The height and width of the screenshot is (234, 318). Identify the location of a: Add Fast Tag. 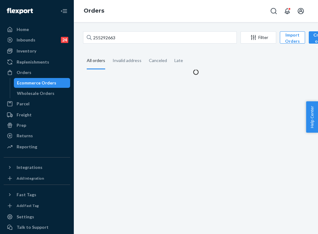
(37, 206).